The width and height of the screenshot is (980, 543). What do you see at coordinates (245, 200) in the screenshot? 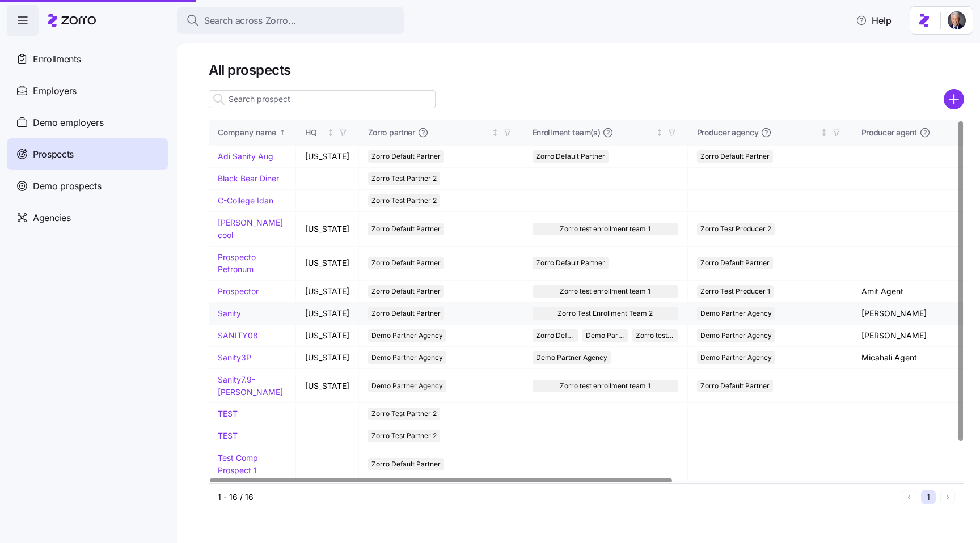
I see `a: C-College Idan` at bounding box center [245, 200].